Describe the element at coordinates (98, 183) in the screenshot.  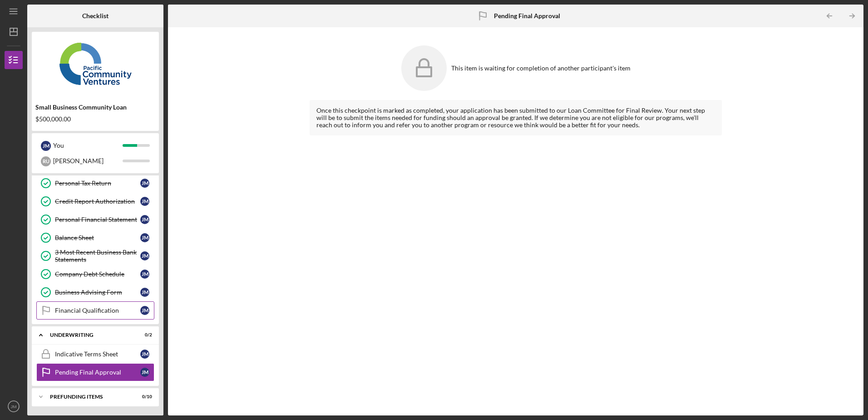
I see `div: Personal Tax Return` at that location.